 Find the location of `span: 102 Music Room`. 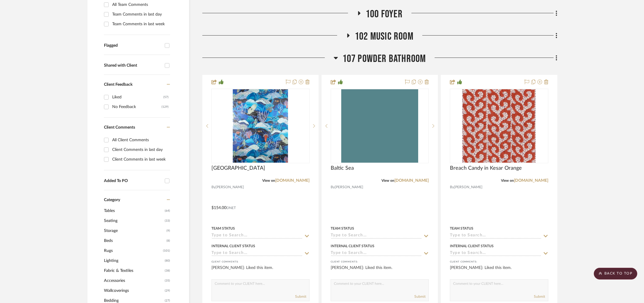

span: 102 Music Room is located at coordinates (384, 37).